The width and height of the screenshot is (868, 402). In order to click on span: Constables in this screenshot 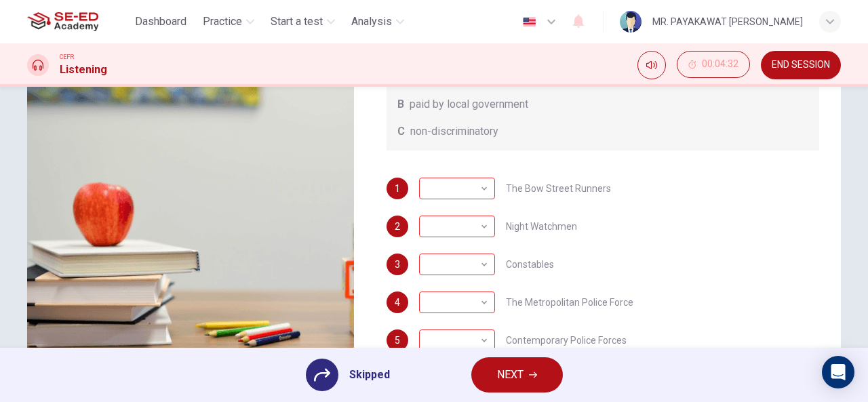, I will do `click(529, 265)`.